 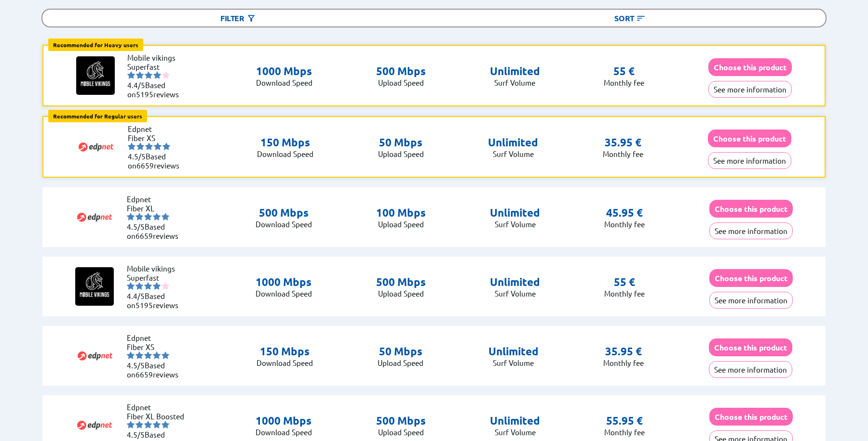 What do you see at coordinates (401, 213) in the screenshot?
I see `p: 100 Mbps` at bounding box center [401, 213].